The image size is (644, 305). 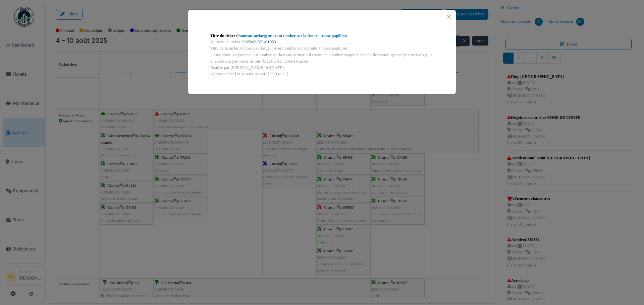 I want to click on div: Titre du ticket :, so click(x=322, y=36).